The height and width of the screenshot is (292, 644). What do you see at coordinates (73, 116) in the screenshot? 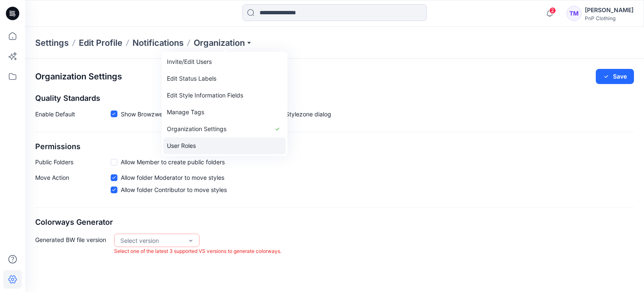
I see `p: Enable Default` at bounding box center [73, 116].